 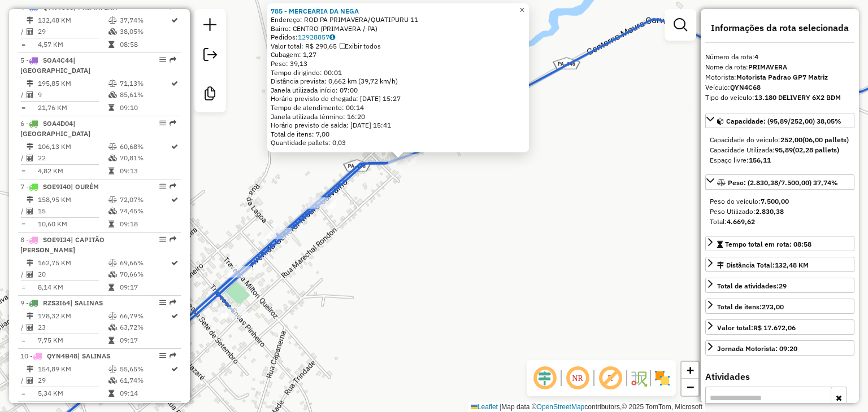 What do you see at coordinates (780, 28) in the screenshot?
I see `h4: Informações da rota selecionada` at bounding box center [780, 28].